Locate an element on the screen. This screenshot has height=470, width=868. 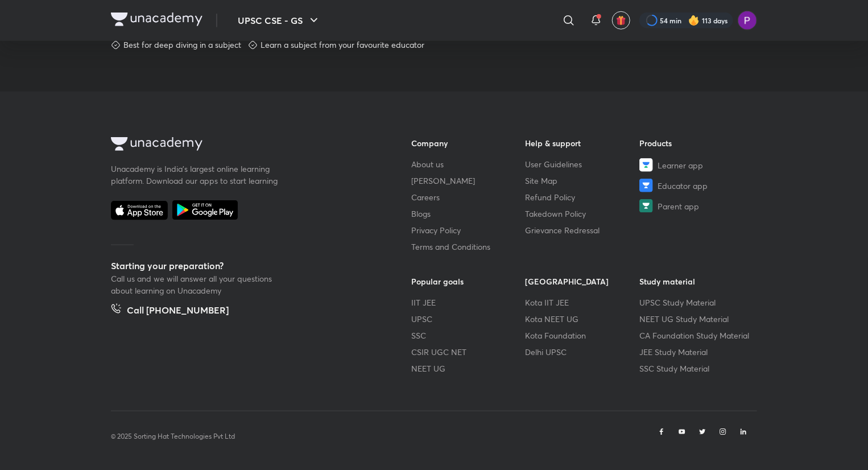
img: streak is located at coordinates (694, 21).